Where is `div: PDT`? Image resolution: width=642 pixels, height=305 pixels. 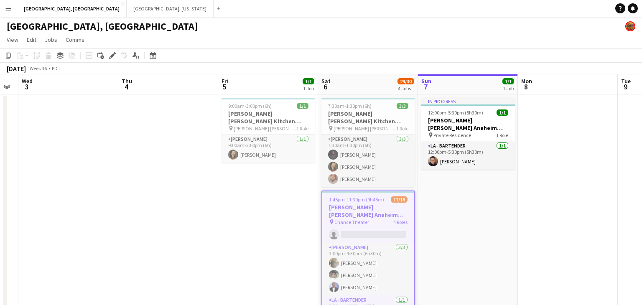
div: PDT is located at coordinates (56, 68).